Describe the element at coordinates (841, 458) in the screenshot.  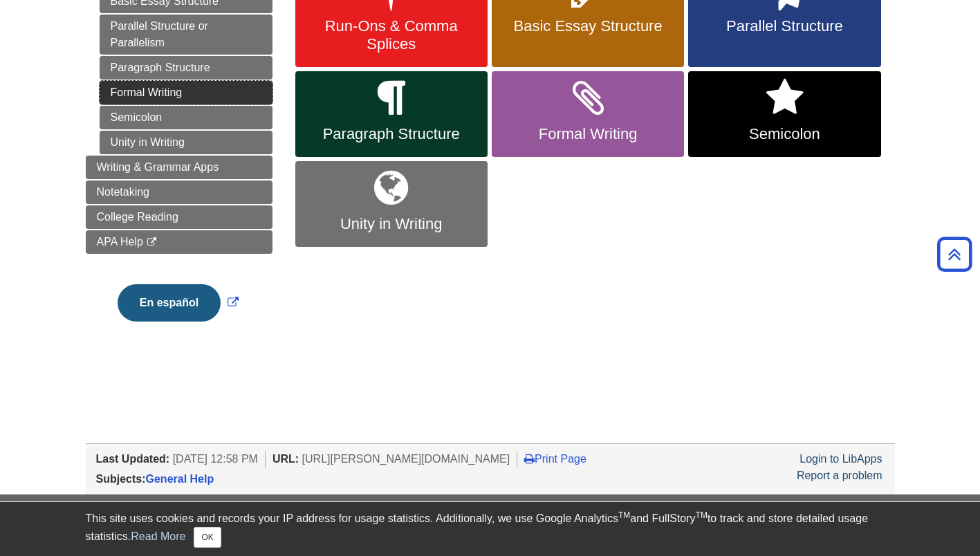
I see `a: Login to LibApps` at that location.